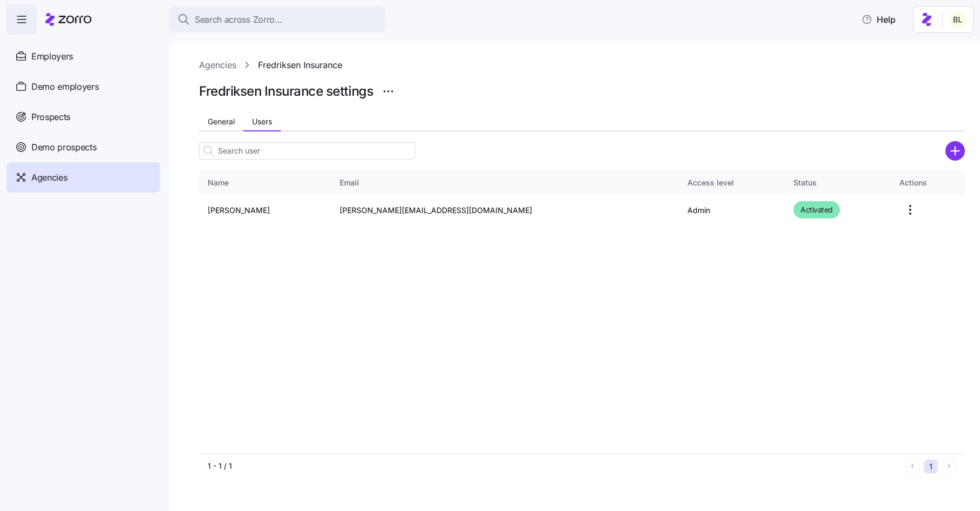 Image resolution: width=980 pixels, height=511 pixels. I want to click on span: Users, so click(261, 122).